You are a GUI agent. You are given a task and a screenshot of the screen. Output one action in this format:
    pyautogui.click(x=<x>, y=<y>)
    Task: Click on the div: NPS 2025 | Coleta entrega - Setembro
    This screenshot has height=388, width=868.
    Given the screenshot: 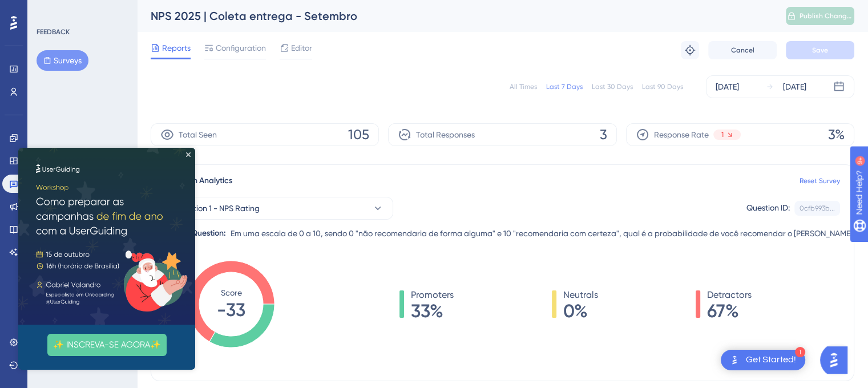 What is the action you would take?
    pyautogui.click(x=453, y=16)
    